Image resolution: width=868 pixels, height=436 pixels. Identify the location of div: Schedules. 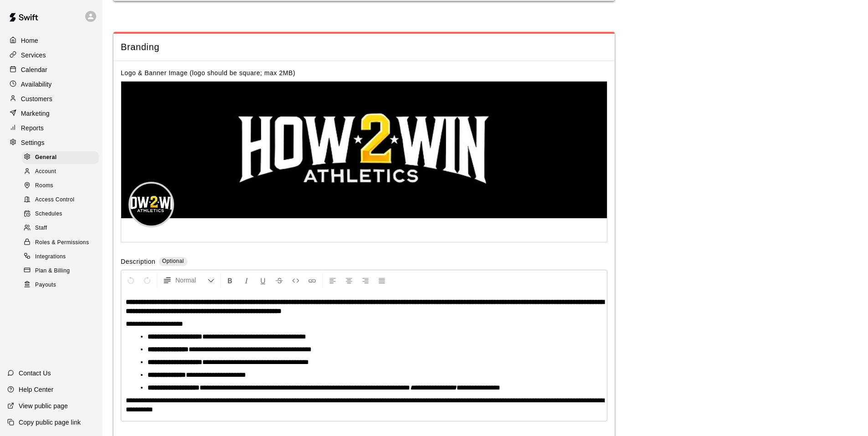
(60, 214).